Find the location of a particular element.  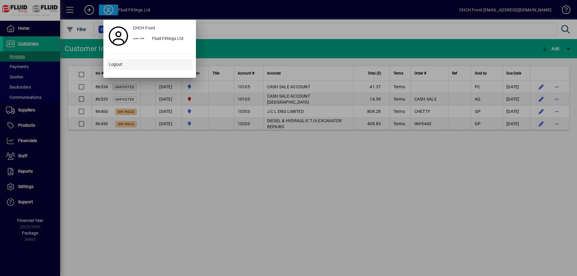

span: CHCH Front is located at coordinates (144, 28).